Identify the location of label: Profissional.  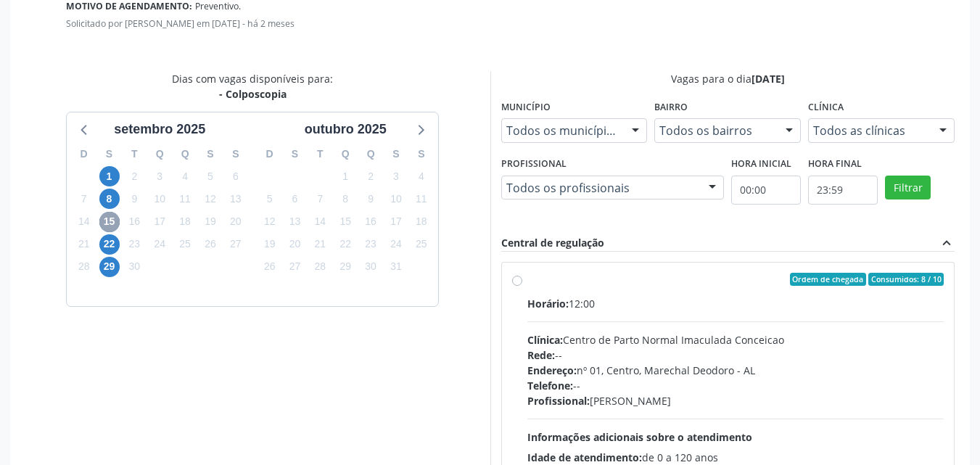
(534, 164).